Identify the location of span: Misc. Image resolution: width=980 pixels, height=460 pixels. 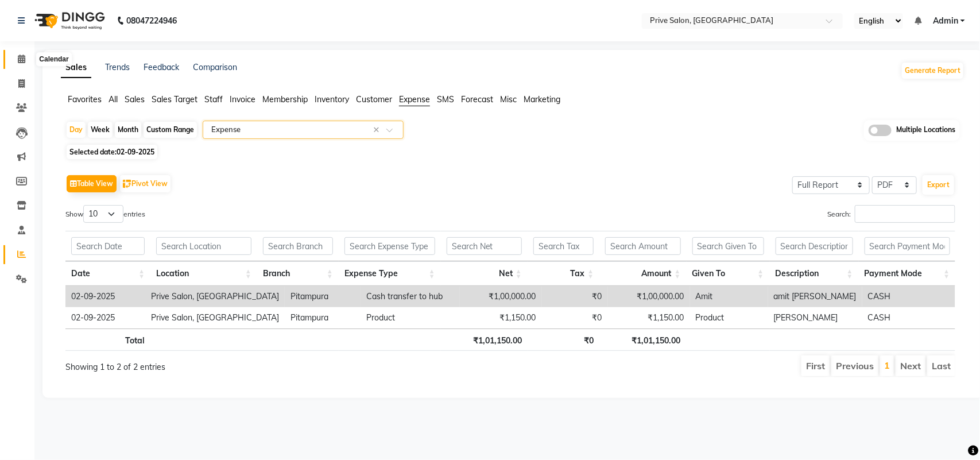
(508, 99).